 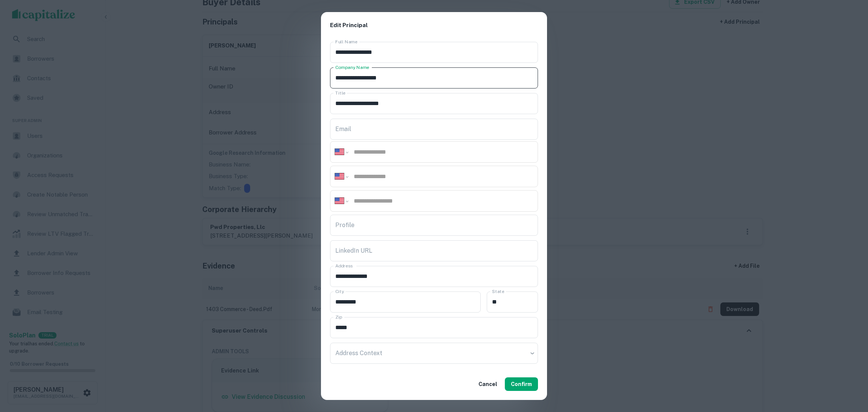 I want to click on label: State, so click(x=498, y=291).